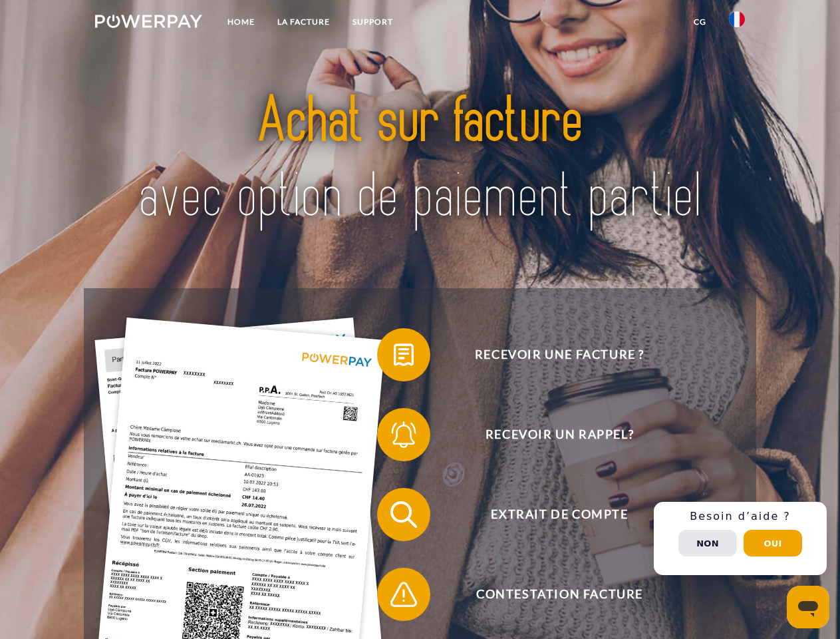 The height and width of the screenshot is (639, 840). Describe the element at coordinates (559, 434) in the screenshot. I see `span: Recevoir un rappel?` at that location.